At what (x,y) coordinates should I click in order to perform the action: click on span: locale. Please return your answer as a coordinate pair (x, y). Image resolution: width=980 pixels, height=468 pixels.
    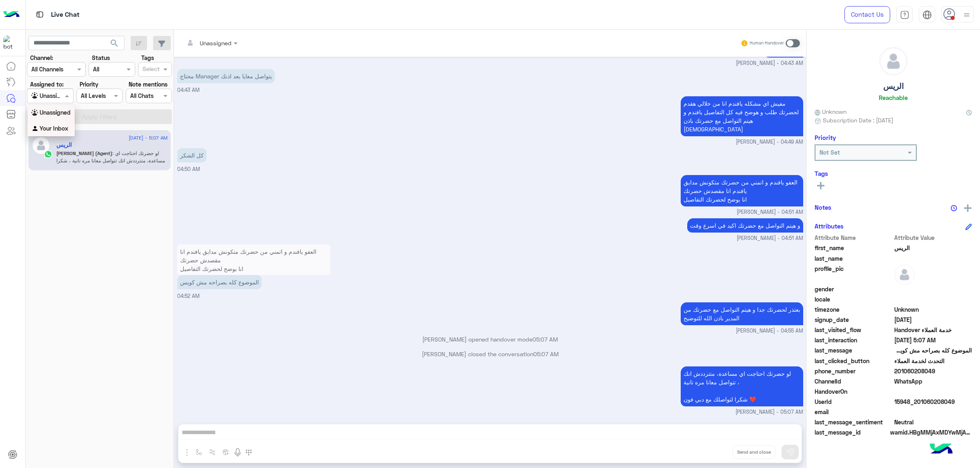
    Looking at the image, I should click on (853, 299).